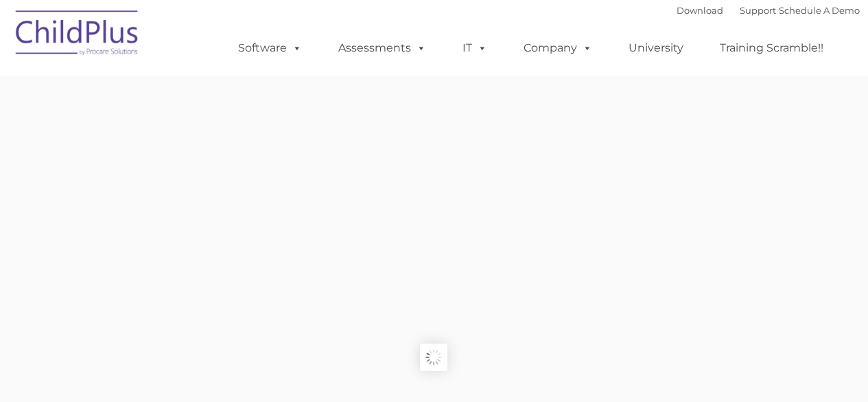 Image resolution: width=868 pixels, height=402 pixels. I want to click on a: IT, so click(475, 48).